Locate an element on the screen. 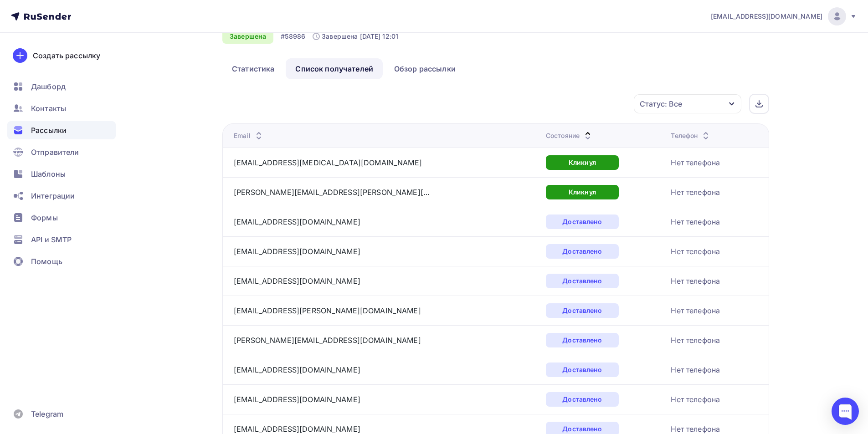  a: Статистика is located at coordinates (253, 69).